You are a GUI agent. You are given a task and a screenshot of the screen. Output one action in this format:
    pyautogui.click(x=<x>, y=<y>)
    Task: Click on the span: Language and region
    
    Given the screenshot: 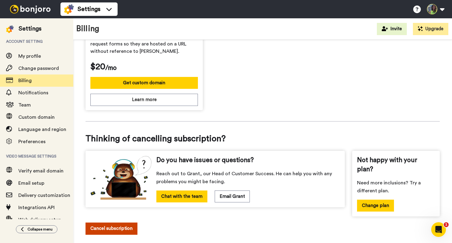 What is the action you would take?
    pyautogui.click(x=42, y=130)
    